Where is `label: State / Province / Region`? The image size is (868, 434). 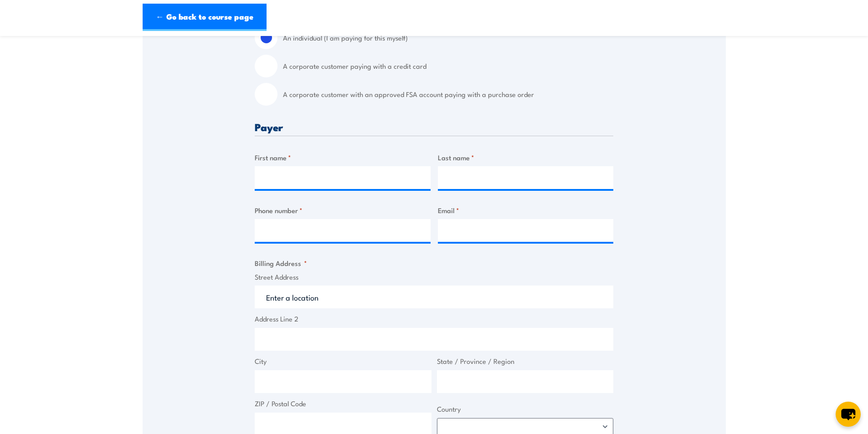
label: State / Province / Region is located at coordinates (525, 361).